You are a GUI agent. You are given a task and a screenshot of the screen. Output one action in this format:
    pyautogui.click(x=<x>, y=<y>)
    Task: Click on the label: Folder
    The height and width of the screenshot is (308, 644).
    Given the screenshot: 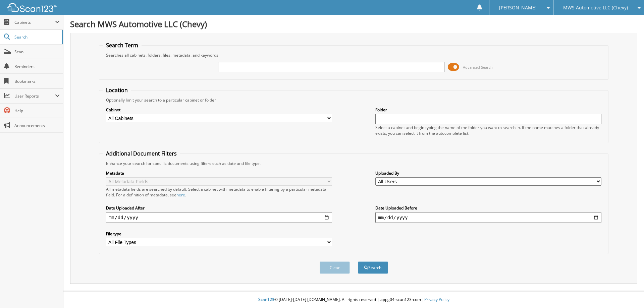 What is the action you would take?
    pyautogui.click(x=488, y=110)
    